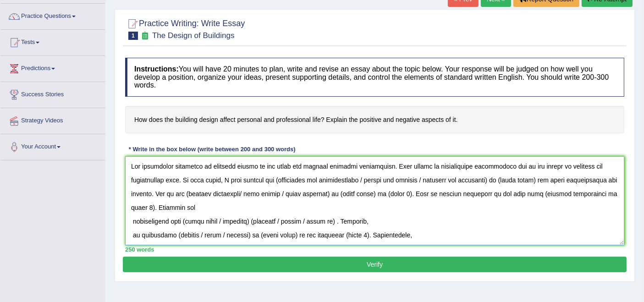 The width and height of the screenshot is (644, 302). What do you see at coordinates (53, 93) in the screenshot?
I see `a: Success Stories` at bounding box center [53, 93].